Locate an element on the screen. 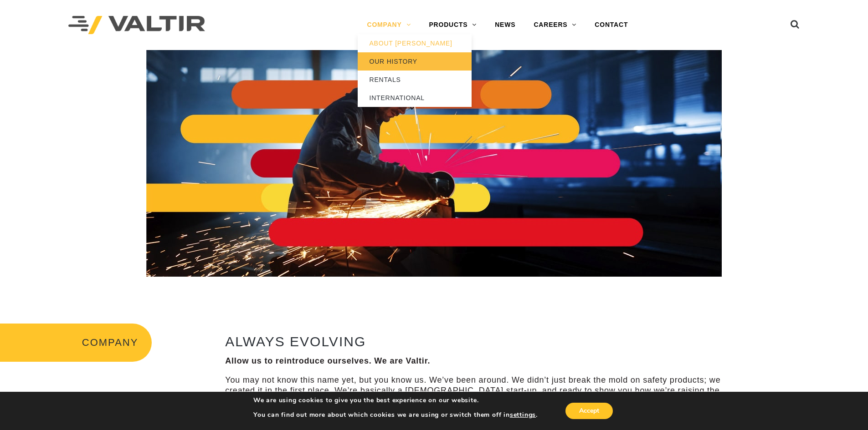 This screenshot has height=430, width=868. a: RENTALS is located at coordinates (415, 79).